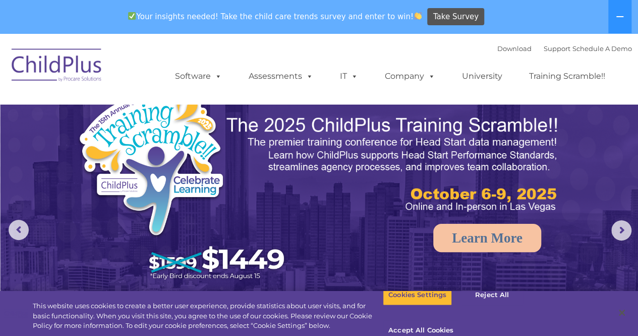  What do you see at coordinates (487, 238) in the screenshot?
I see `a: Learn More` at bounding box center [487, 238].